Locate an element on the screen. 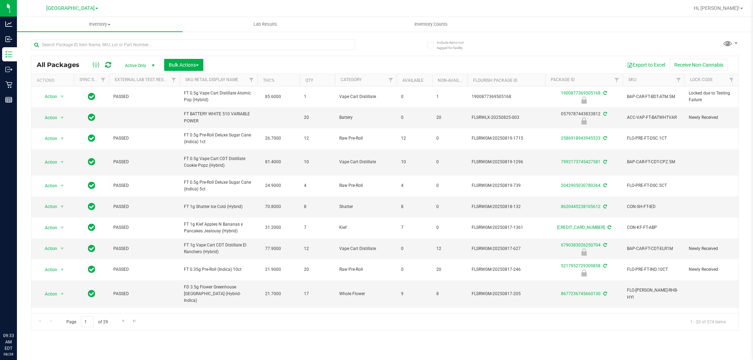 This screenshot has height=360, width=753. a: Inventory is located at coordinates (100, 24).